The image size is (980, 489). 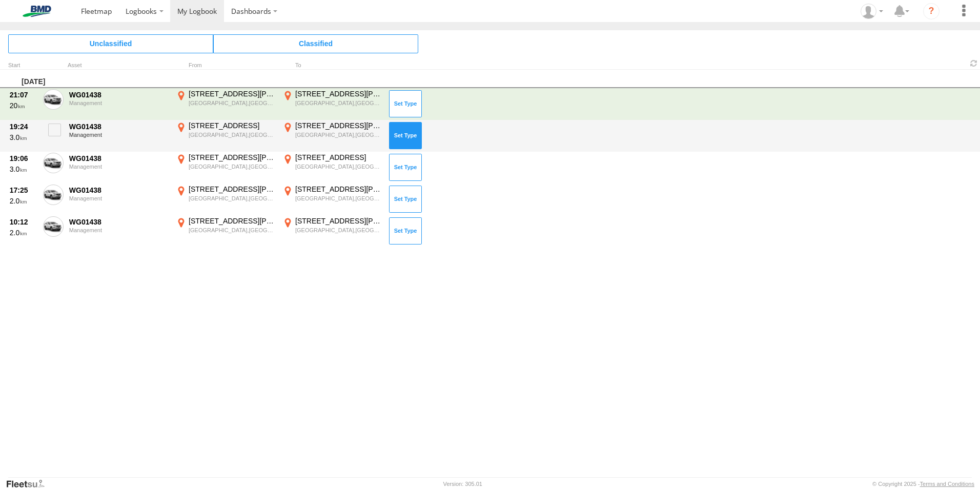 What do you see at coordinates (23, 95) in the screenshot?
I see `div: 21:07` at bounding box center [23, 95].